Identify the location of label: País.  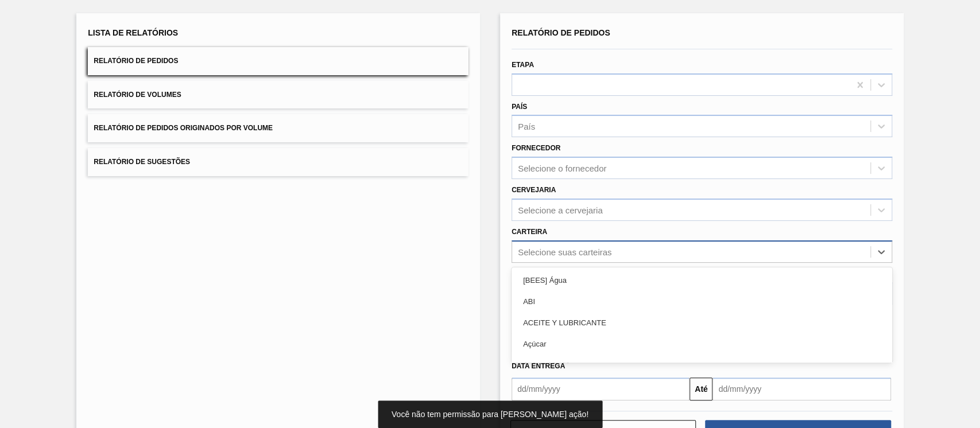
(519, 106).